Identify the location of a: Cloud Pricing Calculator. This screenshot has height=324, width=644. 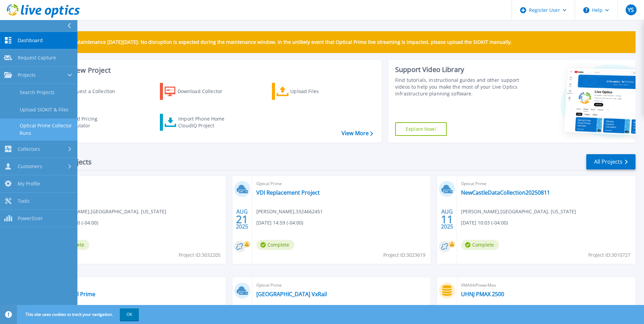
(86, 122).